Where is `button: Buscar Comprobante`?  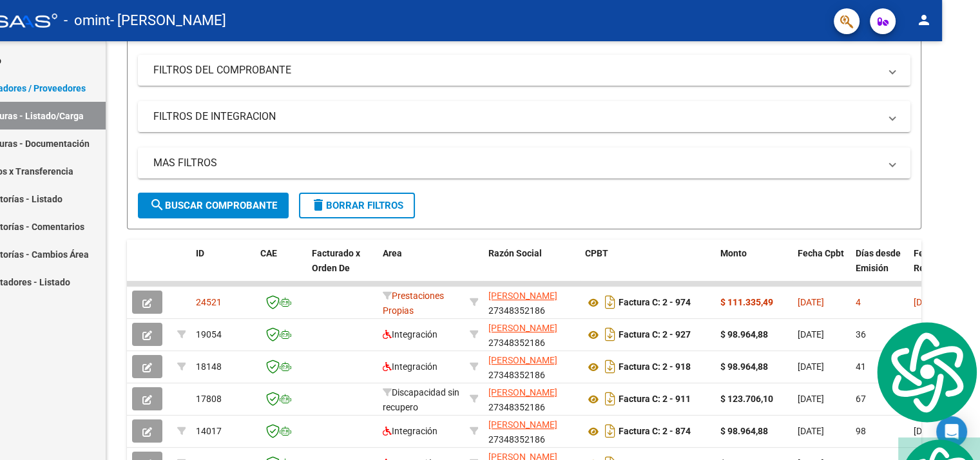 button: Buscar Comprobante is located at coordinates (213, 206).